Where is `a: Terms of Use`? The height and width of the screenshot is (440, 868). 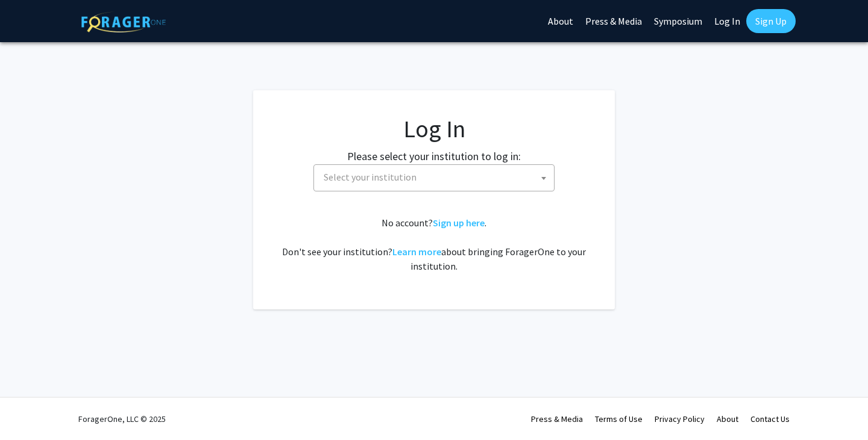
a: Terms of Use is located at coordinates (618, 419).